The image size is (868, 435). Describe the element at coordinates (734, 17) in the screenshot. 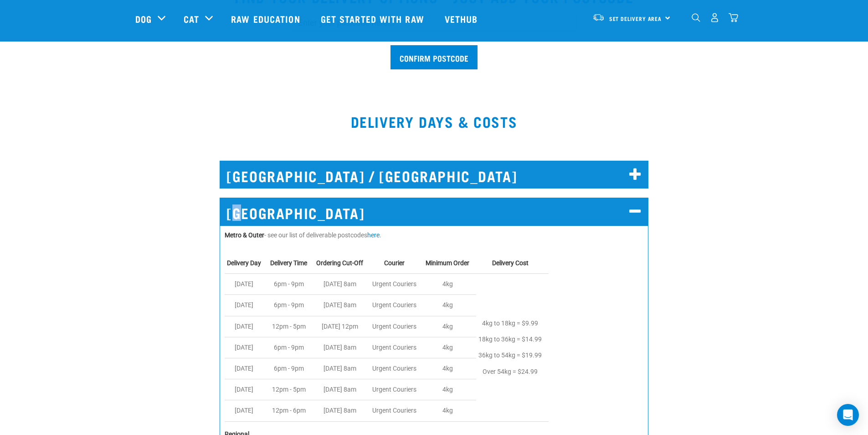

I see `img: home-icon@2x.png` at that location.